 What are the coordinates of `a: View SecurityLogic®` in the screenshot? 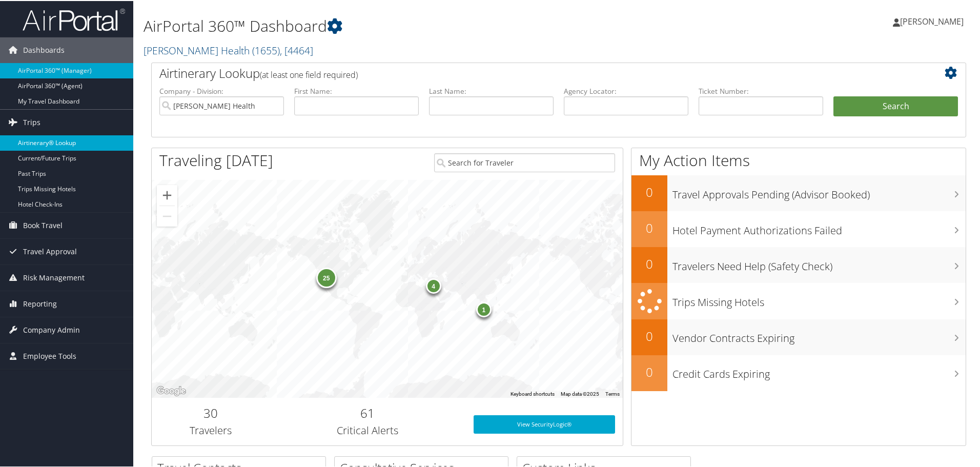 It's located at (544, 423).